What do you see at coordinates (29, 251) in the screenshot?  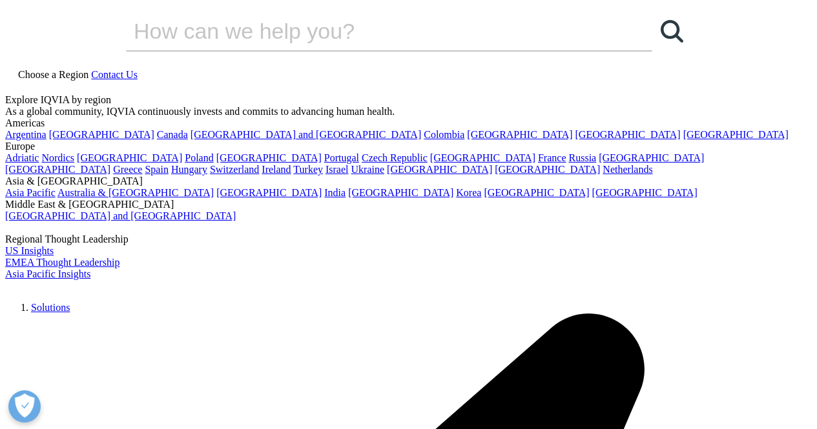 I see `a: US Insights` at bounding box center [29, 251].